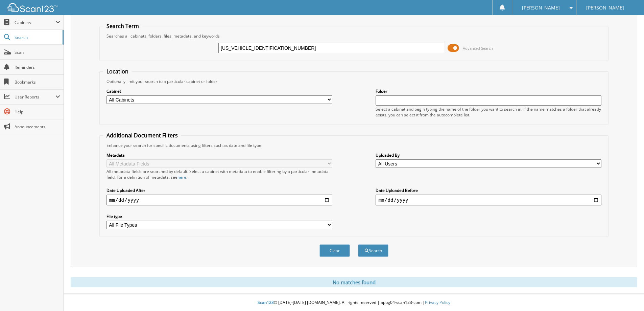 The width and height of the screenshot is (644, 311). Describe the element at coordinates (488, 91) in the screenshot. I see `label: Folder` at that location.